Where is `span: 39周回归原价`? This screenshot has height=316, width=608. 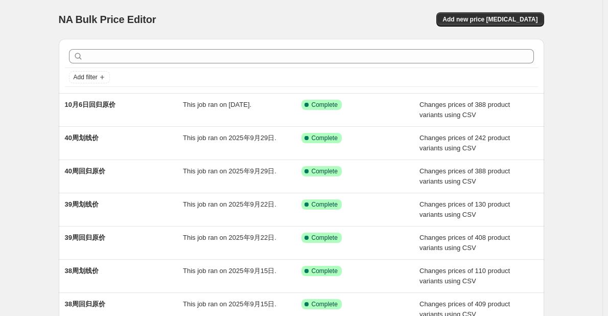 span: 39周回归原价 is located at coordinates (85, 237).